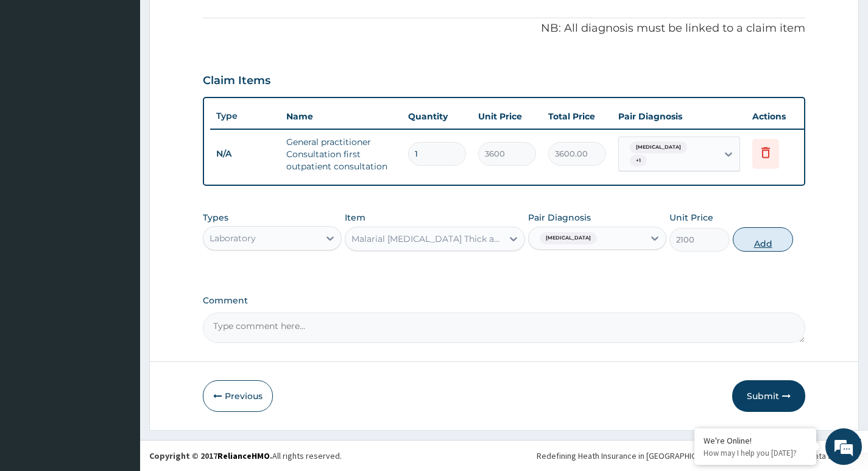 This screenshot has height=471, width=868. I want to click on th: Pair Diagnosis, so click(680, 116).